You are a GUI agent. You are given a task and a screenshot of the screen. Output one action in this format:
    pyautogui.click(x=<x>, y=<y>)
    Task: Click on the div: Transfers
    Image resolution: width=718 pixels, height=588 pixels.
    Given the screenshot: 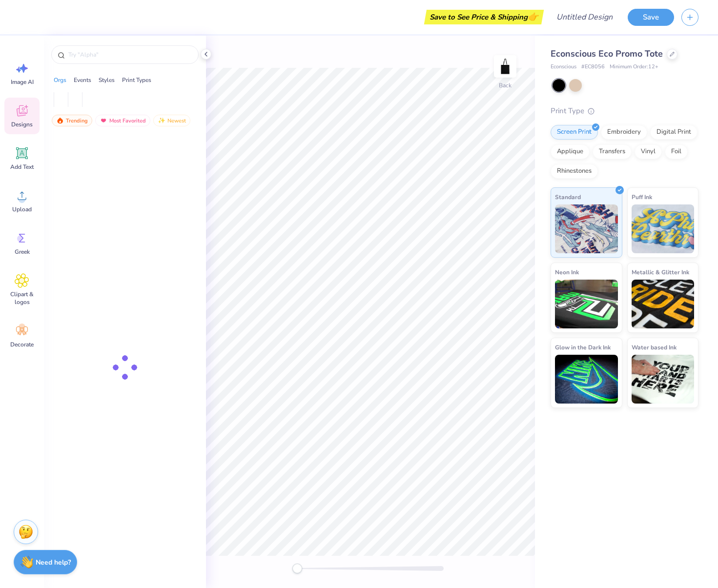 What is the action you would take?
    pyautogui.click(x=612, y=152)
    